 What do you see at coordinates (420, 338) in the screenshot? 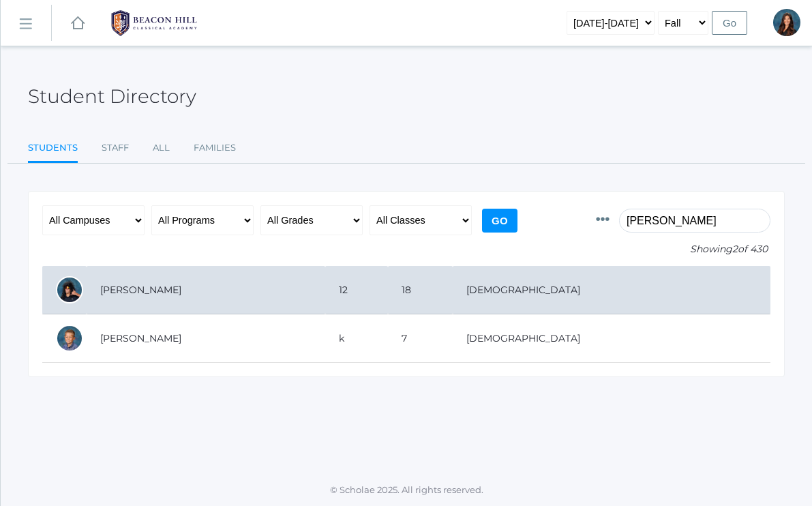
I see `td: 7` at bounding box center [420, 338].